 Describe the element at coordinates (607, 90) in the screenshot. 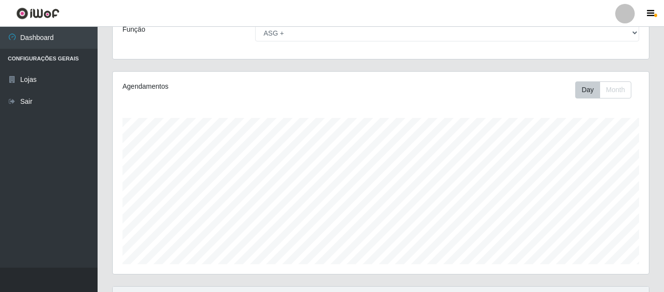

I see `div: Toolbar with button groups` at that location.